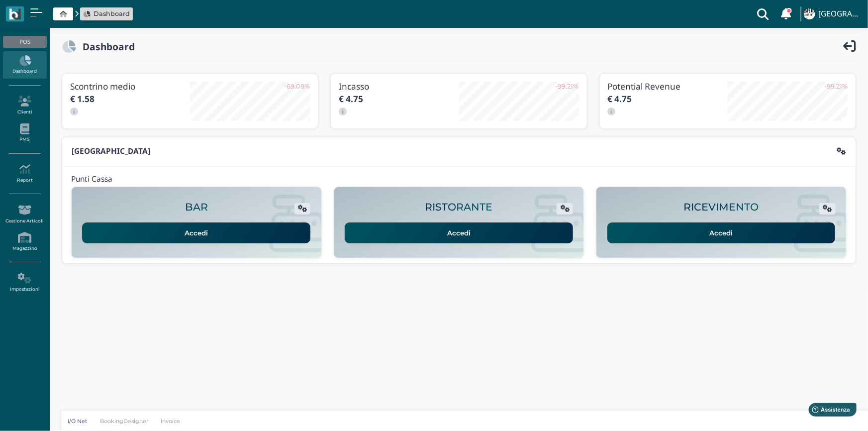 The image size is (868, 431). Describe the element at coordinates (25, 282) in the screenshot. I see `a: Impostazioni` at that location.